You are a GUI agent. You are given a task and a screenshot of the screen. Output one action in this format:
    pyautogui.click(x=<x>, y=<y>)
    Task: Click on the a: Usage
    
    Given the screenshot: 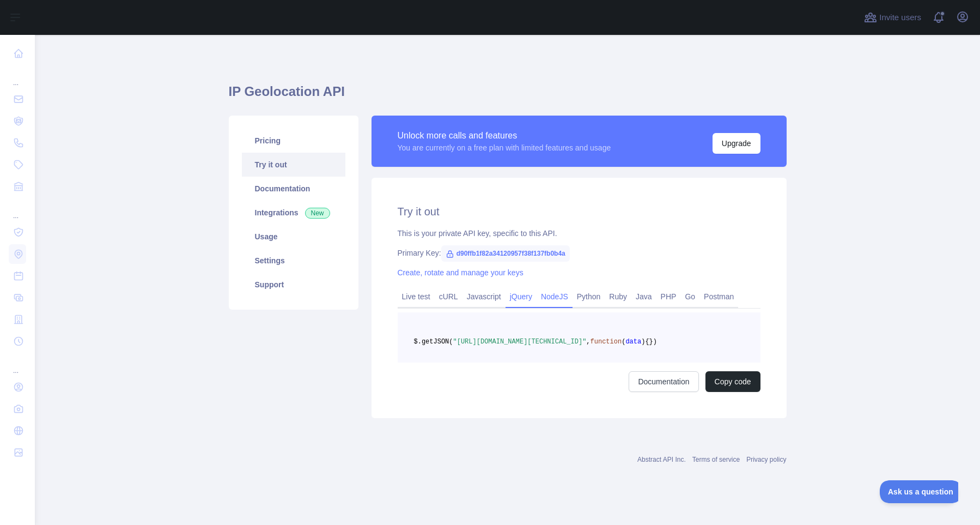 What is the action you would take?
    pyautogui.click(x=294, y=237)
    